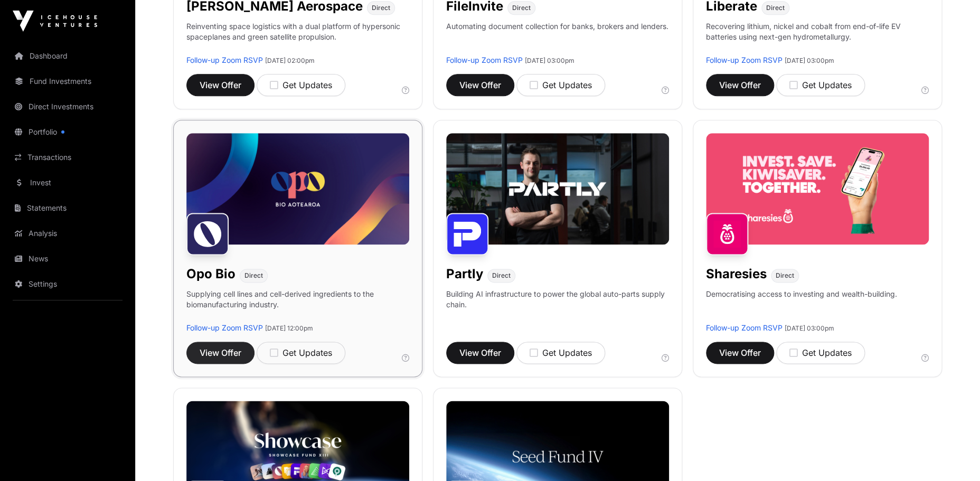 The width and height of the screenshot is (980, 481). I want to click on a: Dashboard, so click(68, 56).